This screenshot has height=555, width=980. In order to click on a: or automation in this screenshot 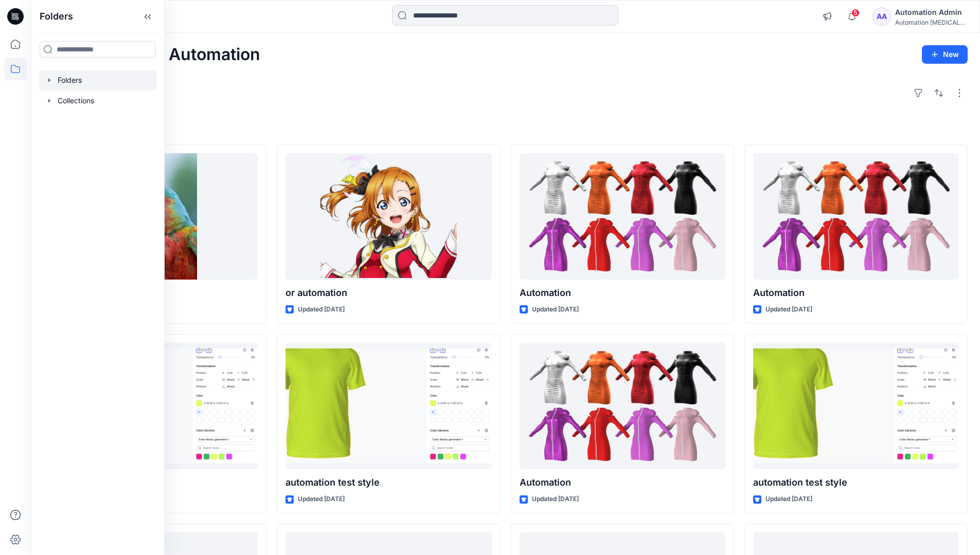, I will do `click(389, 217)`.